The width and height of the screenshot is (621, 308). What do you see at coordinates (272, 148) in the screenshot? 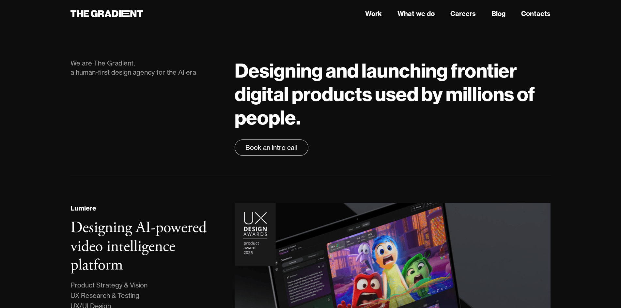
I see `a: Book an intro call` at bounding box center [272, 148].